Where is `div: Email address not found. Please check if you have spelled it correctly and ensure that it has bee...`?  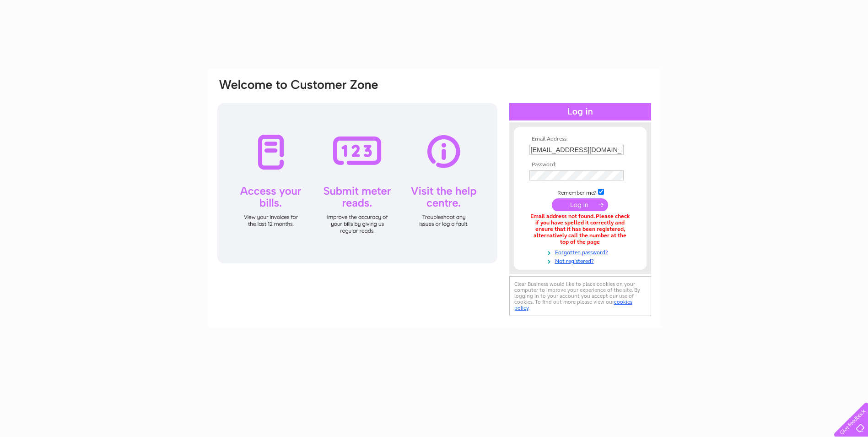
div: Email address not found. Please check if you have spelled it correctly and ensure that it has bee... is located at coordinates (580, 229).